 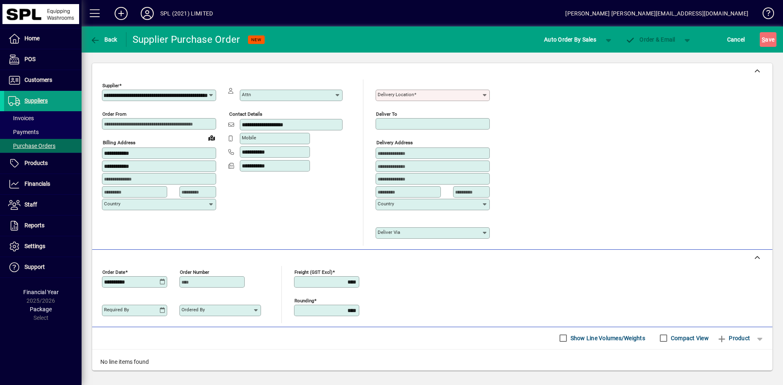 What do you see at coordinates (736, 40) in the screenshot?
I see `button: Cancel` at bounding box center [736, 40].